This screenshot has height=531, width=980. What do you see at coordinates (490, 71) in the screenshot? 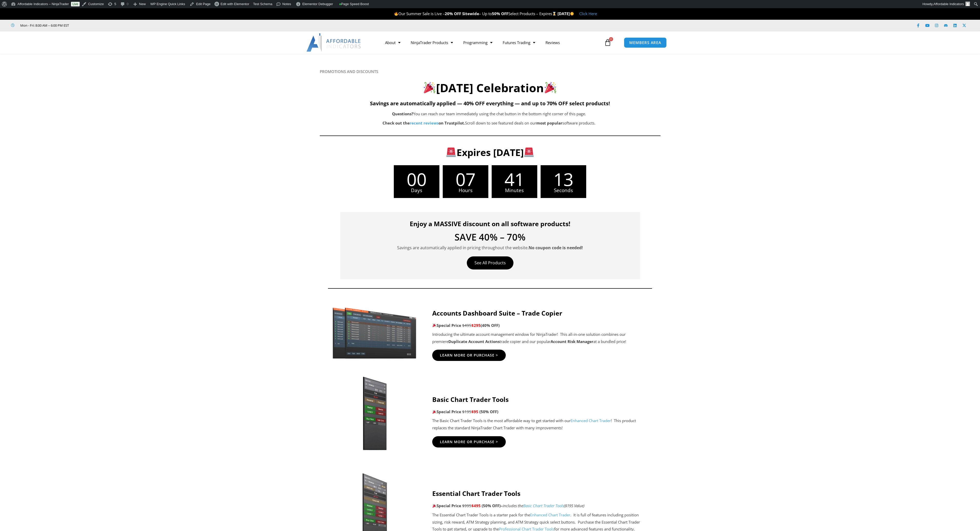
I see `h6: PROMOTIONS AND DISCOUNTS` at bounding box center [490, 71].